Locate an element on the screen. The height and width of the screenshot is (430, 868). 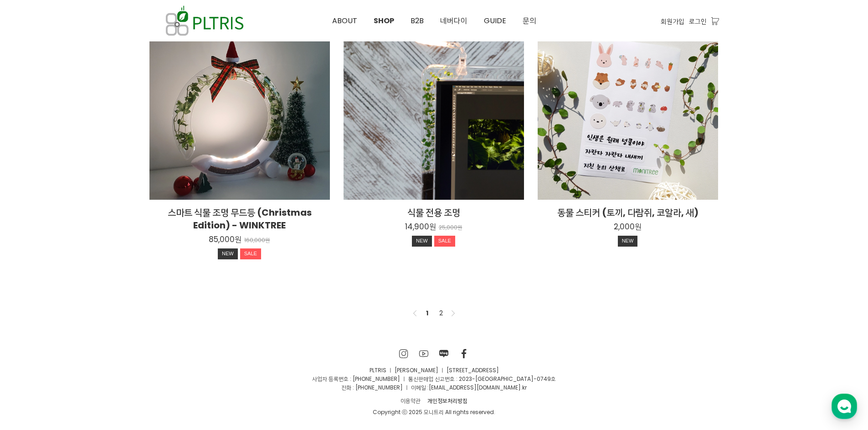
a: 스마트 식물 조명 무드등 (Christmas Edition) - WINKTREE 85,000원 160,000원 NEWSALE is located at coordinates (240, 234).